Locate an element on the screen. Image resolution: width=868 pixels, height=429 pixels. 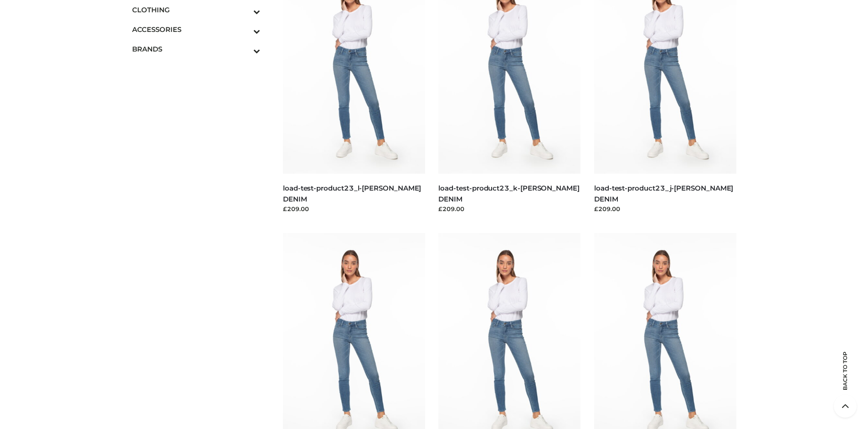
span: BRANDS is located at coordinates (197, 49).